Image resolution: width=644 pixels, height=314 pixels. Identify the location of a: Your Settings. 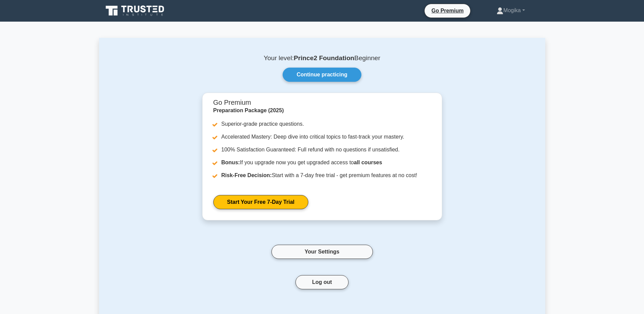
(322, 252).